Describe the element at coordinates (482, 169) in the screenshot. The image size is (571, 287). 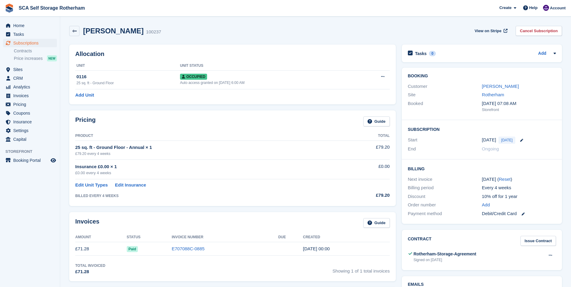
I see `h2: Billing` at that location.